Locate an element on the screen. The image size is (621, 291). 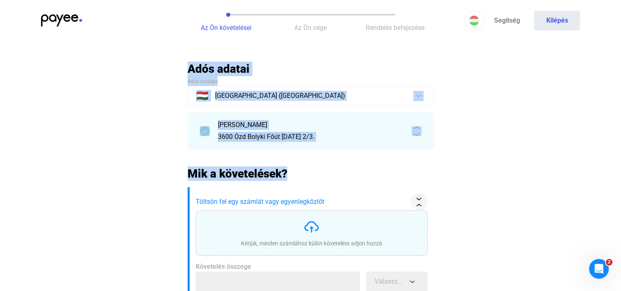
button: collapse is located at coordinates (419, 202).